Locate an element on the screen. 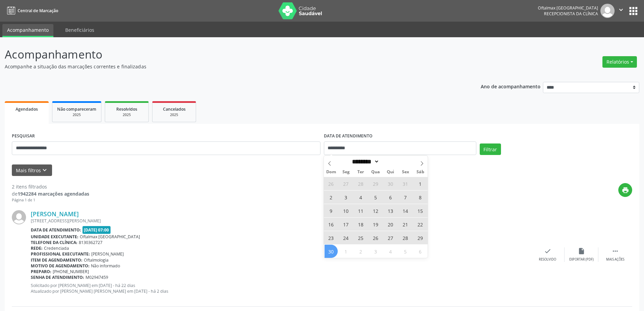 The height and width of the screenshot is (311, 644). span: Novembro 30, 2025 is located at coordinates (331, 251).